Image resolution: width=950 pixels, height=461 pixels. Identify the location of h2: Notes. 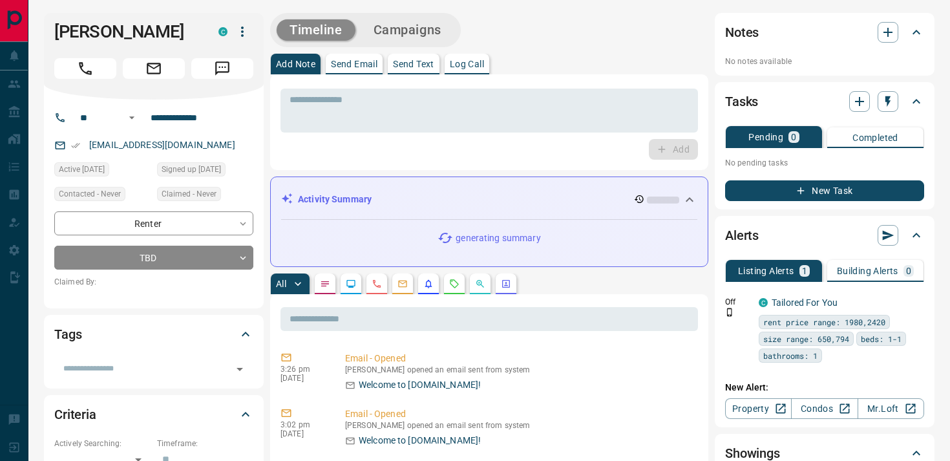
(742, 32).